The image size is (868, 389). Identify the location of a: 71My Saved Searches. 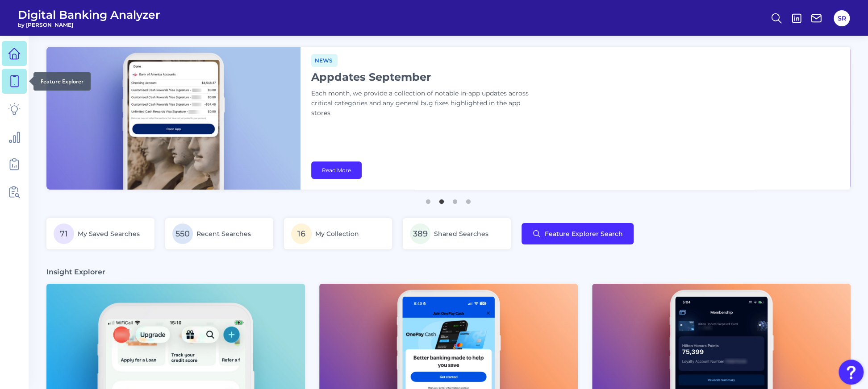
(100, 234).